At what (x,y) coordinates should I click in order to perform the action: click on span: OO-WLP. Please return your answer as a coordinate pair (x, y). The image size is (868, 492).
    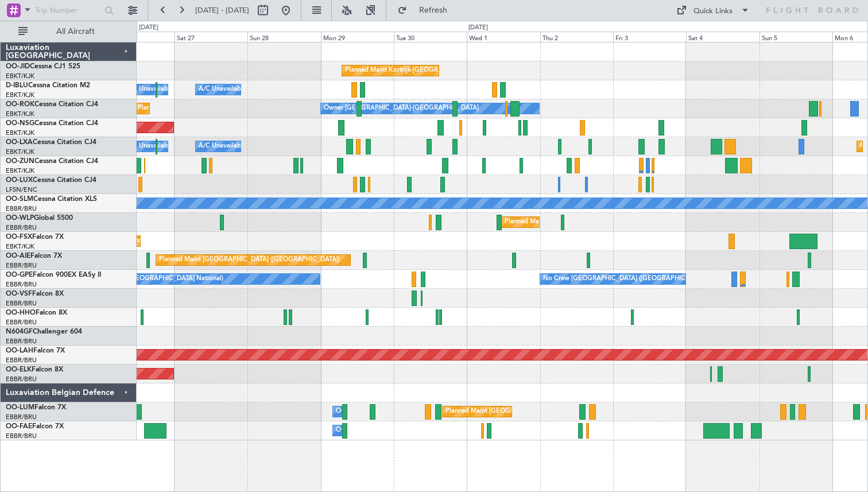
    Looking at the image, I should click on (20, 218).